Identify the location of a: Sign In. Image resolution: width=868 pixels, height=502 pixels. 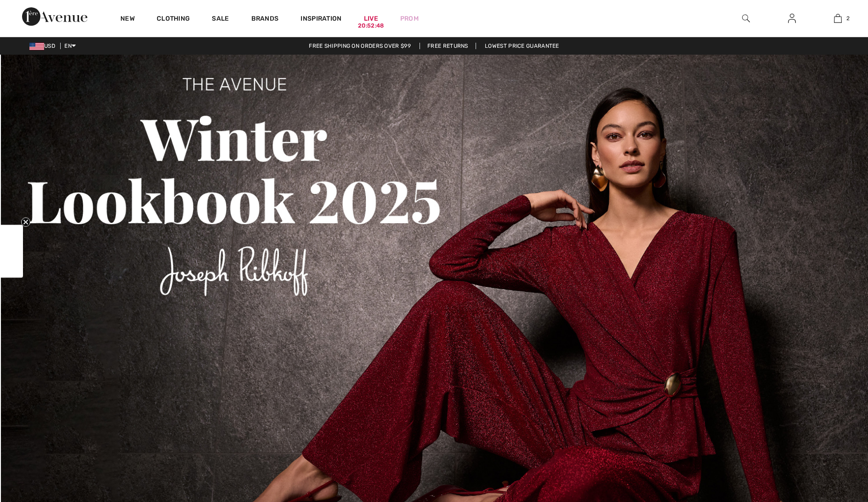
(792, 18).